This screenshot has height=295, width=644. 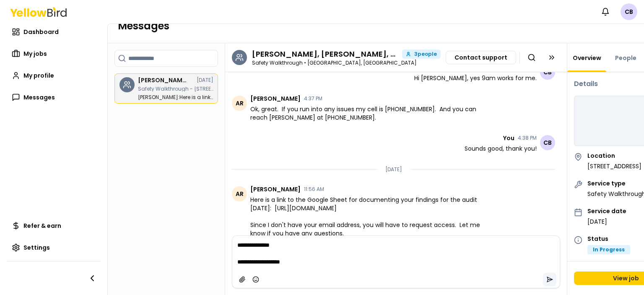 I want to click on a: Refer & earn, so click(x=54, y=226).